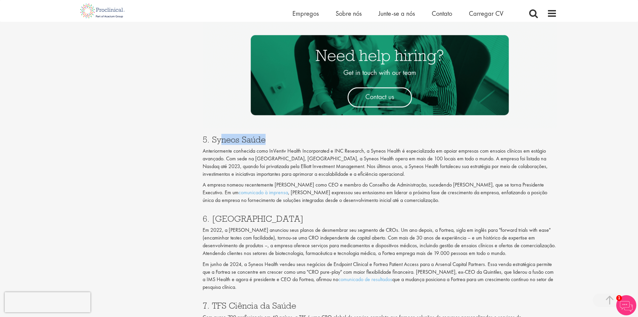 The width and height of the screenshot is (638, 317). What do you see at coordinates (249, 305) in the screenshot?
I see `font: 7. TFS Ciência da Saúde` at bounding box center [249, 305].